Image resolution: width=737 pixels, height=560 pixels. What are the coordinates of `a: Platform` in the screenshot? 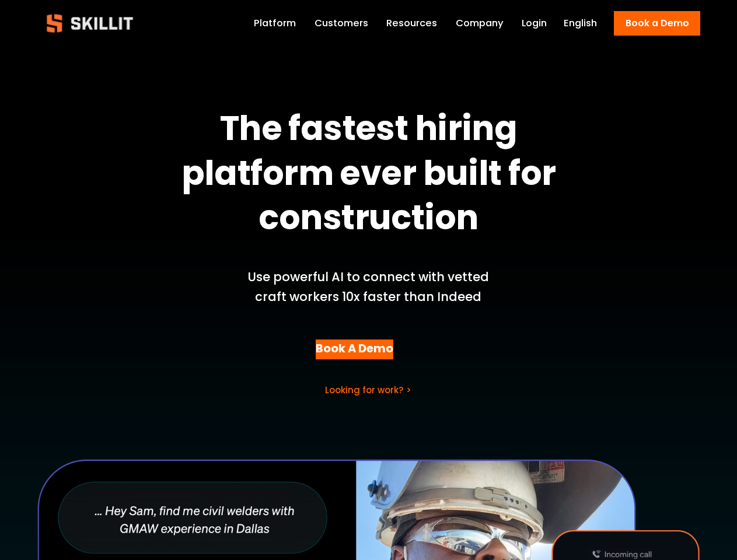 It's located at (275, 24).